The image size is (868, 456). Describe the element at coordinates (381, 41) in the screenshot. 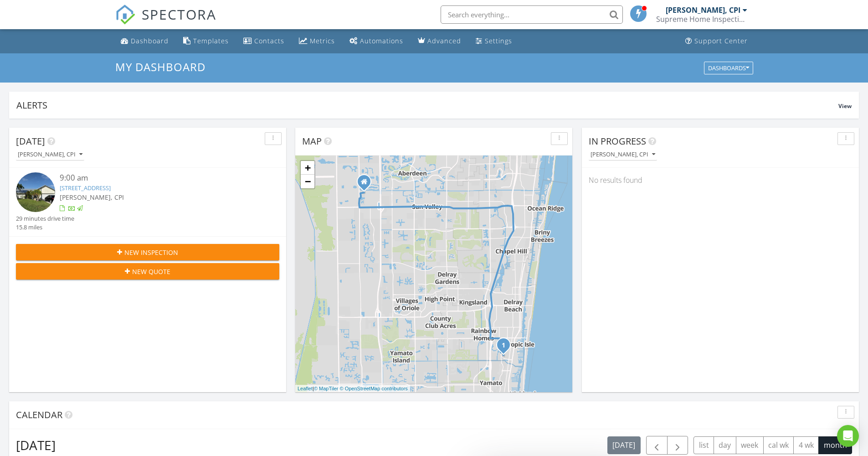

I see `div: Automations` at that location.